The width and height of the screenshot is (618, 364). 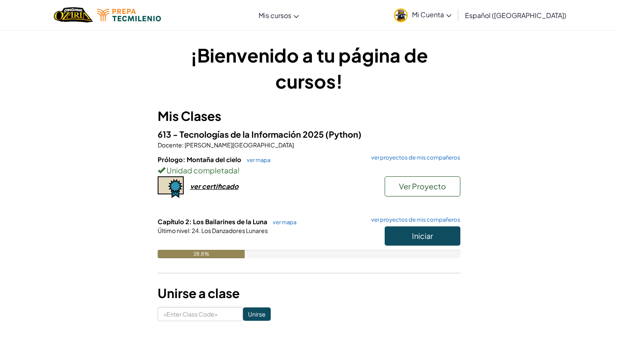 I want to click on div: 28.8%, so click(x=201, y=254).